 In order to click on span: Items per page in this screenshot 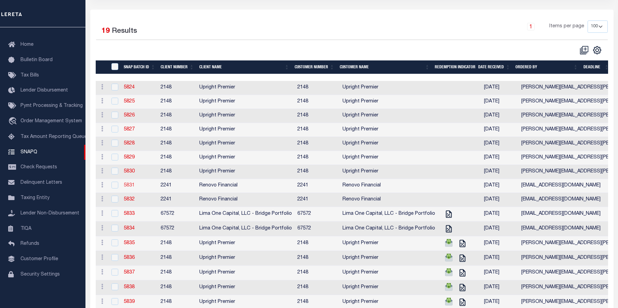, I will do `click(566, 27)`.